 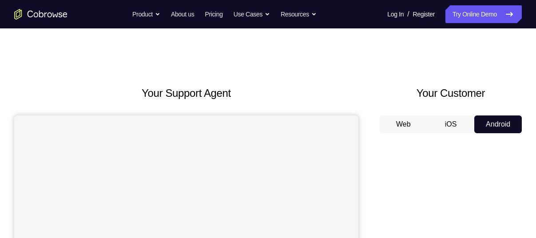 I want to click on h2: Your Support Agent, so click(x=186, y=93).